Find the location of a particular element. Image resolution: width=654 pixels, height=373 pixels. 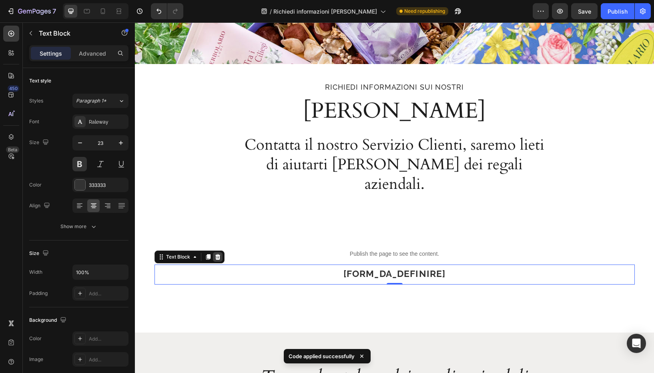

div: Padding is located at coordinates (38, 293).